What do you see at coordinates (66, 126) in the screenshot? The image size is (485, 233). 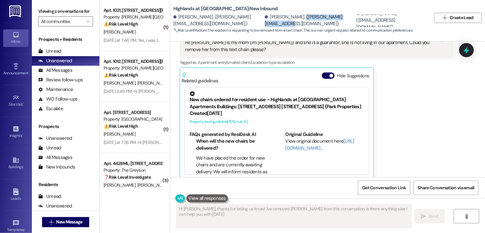 I see `div: Prospects` at bounding box center [66, 126].